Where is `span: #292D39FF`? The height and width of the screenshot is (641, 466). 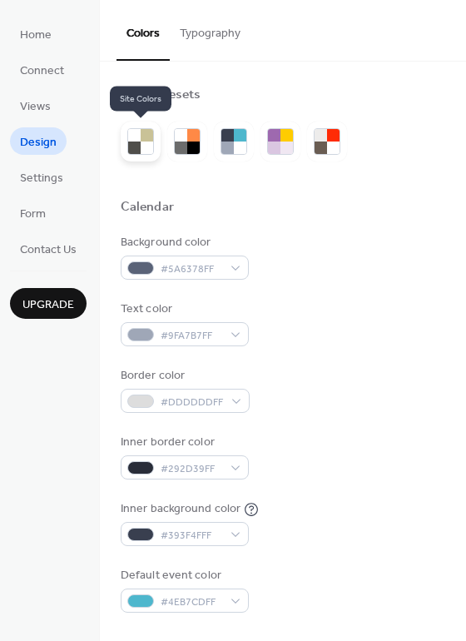
span: #292D39FF is located at coordinates (192, 469).